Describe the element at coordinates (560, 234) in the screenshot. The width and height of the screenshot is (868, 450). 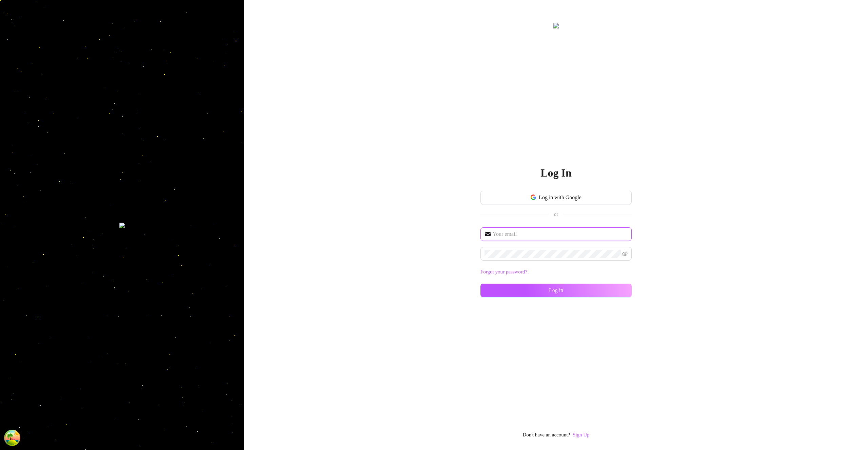
I see `input: Your email` at that location.